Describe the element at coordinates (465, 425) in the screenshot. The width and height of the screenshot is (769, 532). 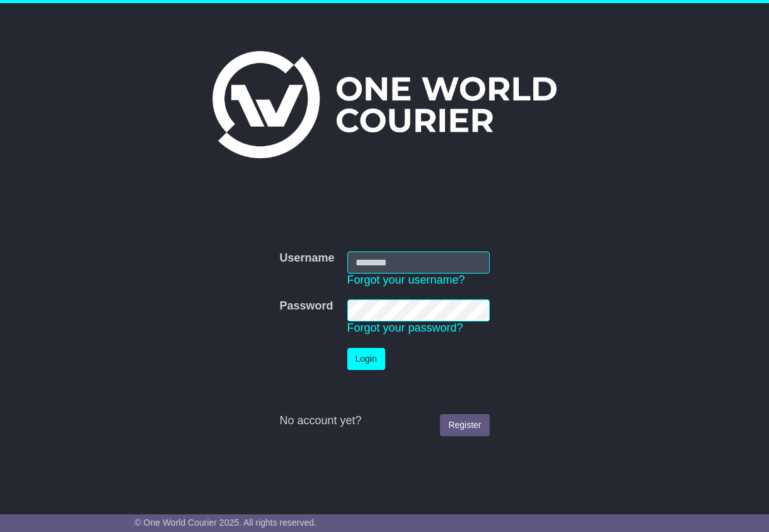
I see `a: Register` at that location.